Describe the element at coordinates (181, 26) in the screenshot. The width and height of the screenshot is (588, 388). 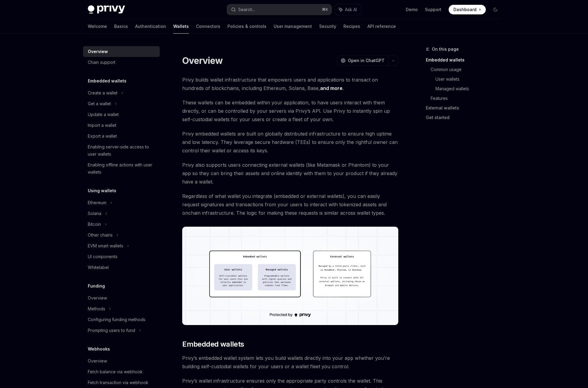
I see `a: Wallets` at that location.